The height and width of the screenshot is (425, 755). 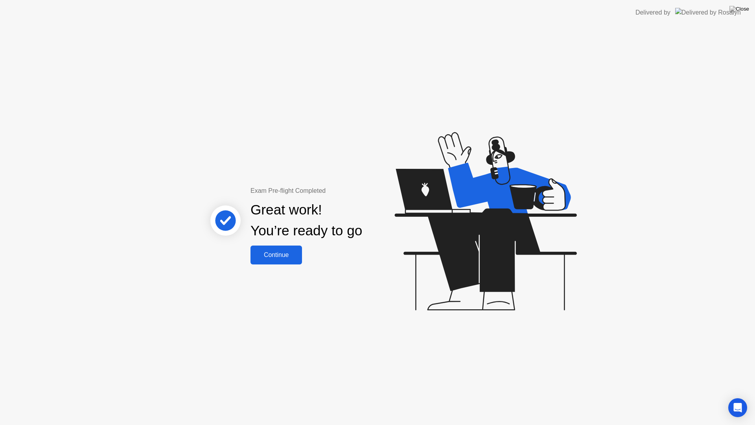 What do you see at coordinates (306, 220) in the screenshot?
I see `div: Great work! You’re ready to go` at bounding box center [306, 220].